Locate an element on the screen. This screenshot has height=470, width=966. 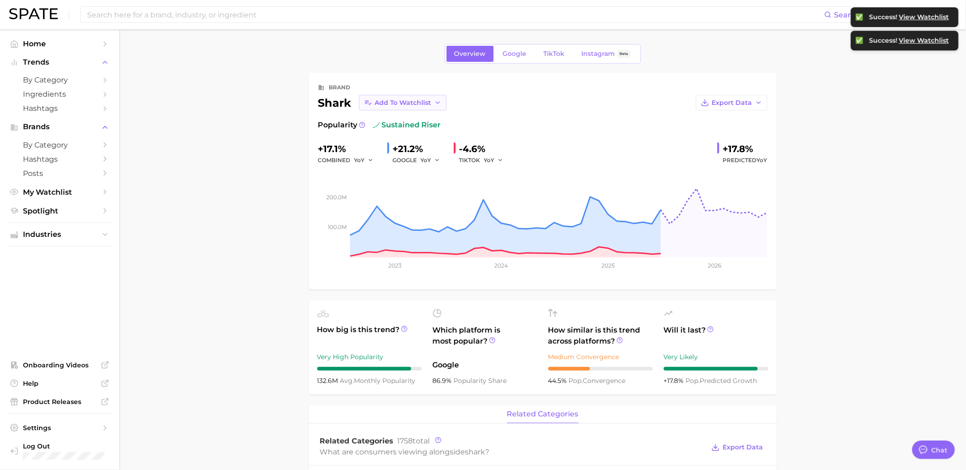
span: Overview is located at coordinates (470, 54).